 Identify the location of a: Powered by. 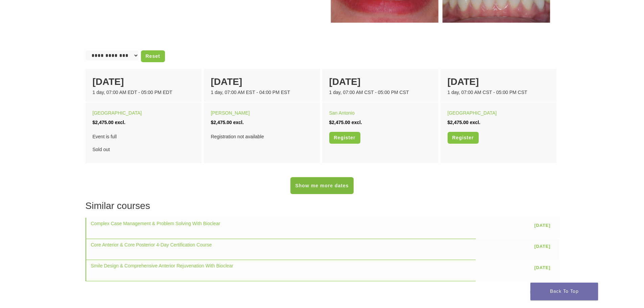
(545, 292).